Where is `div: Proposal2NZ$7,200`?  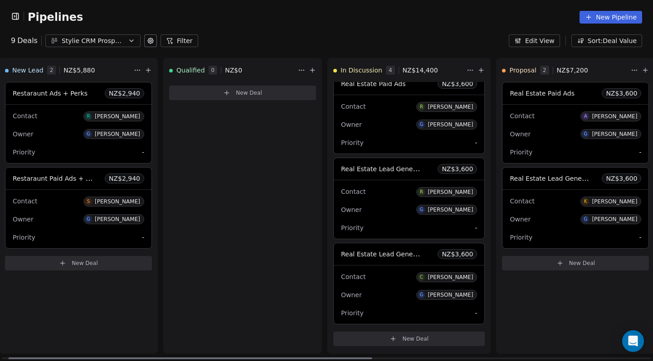
div: Proposal2NZ$7,200 is located at coordinates (565, 70).